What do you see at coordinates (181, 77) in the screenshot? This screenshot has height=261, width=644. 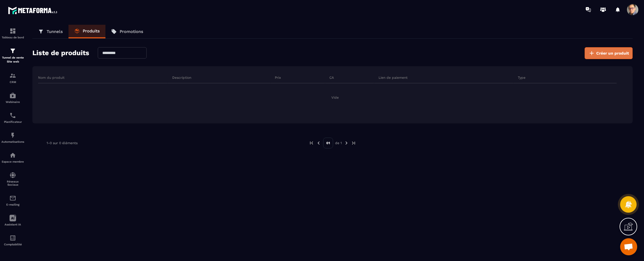 I see `p: Description` at bounding box center [181, 77].